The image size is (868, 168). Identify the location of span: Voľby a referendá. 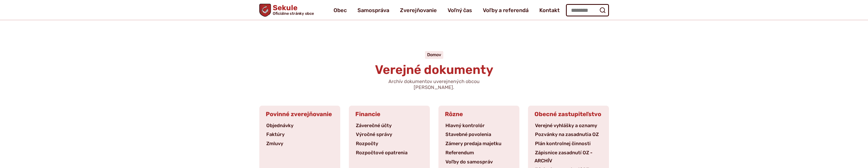
(506, 10).